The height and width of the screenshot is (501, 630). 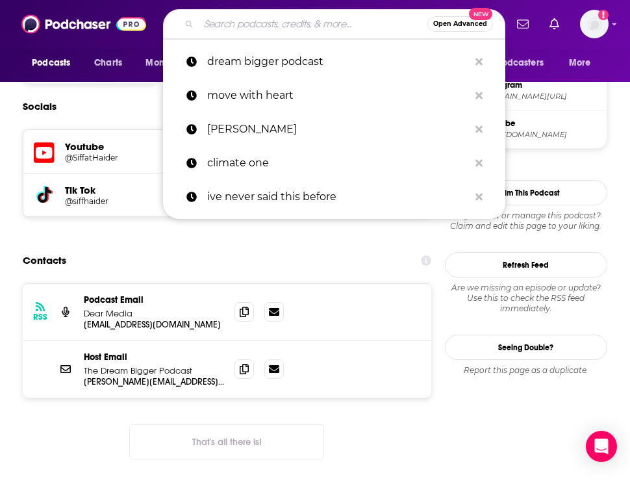 I want to click on img: User Profile, so click(x=594, y=24).